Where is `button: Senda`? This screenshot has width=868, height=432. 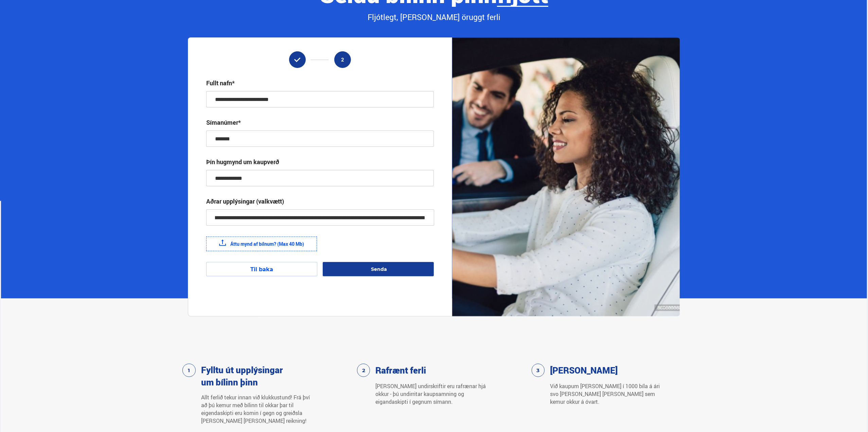 button: Senda is located at coordinates (378, 269).